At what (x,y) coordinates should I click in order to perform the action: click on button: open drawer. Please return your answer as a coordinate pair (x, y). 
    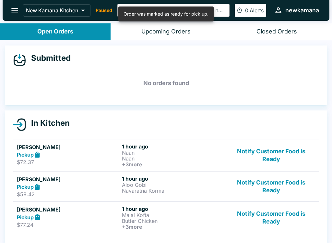
    Looking at the image, I should click on (15, 10).